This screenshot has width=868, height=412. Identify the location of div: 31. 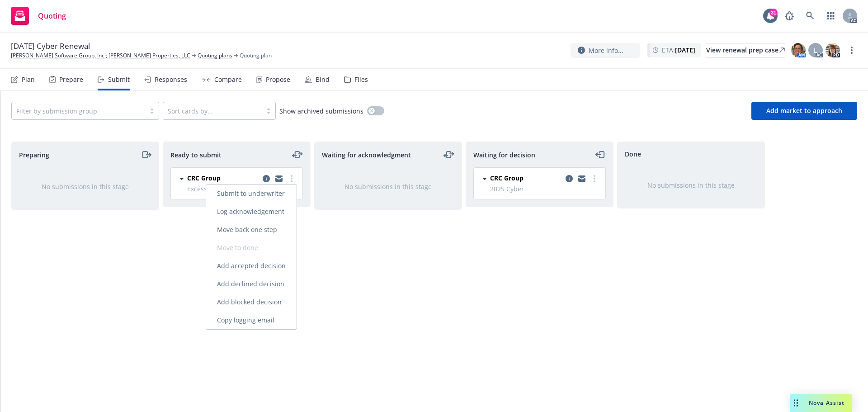
(773, 13).